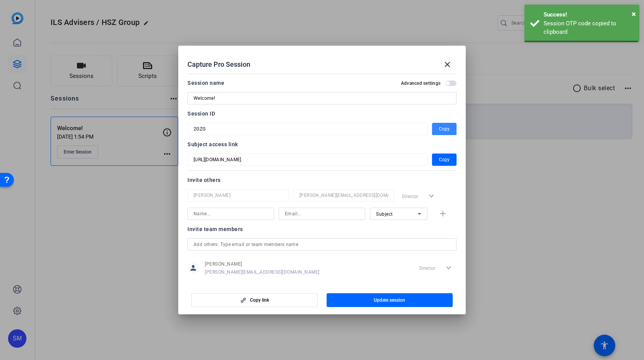 The width and height of the screenshot is (644, 360). What do you see at coordinates (259, 300) in the screenshot?
I see `span: Copy link` at bounding box center [259, 300].